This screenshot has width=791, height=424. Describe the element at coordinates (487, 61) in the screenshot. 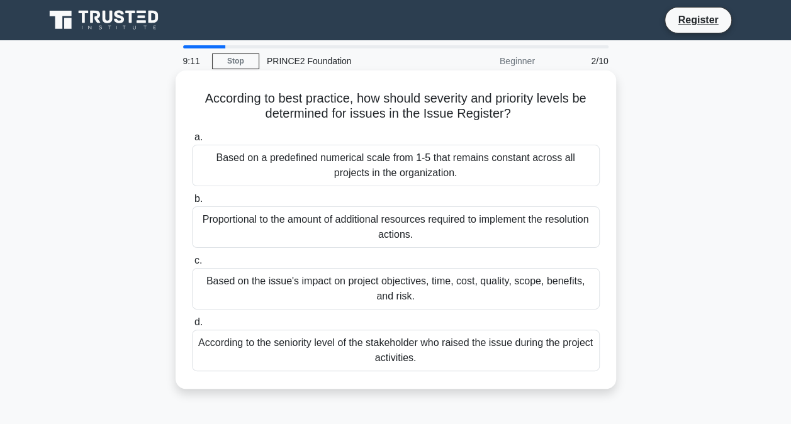

I see `div: Beginner` at that location.